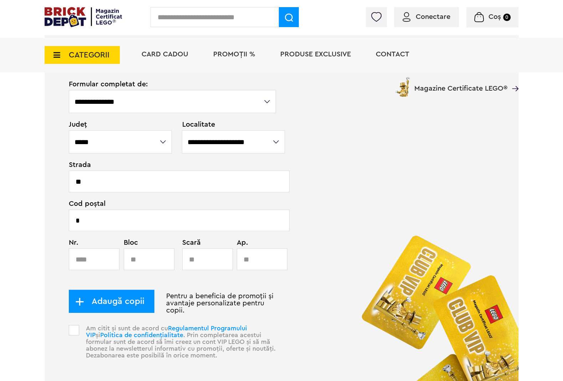 This screenshot has width=563, height=381. What do you see at coordinates (165, 54) in the screenshot?
I see `a: Card Cadou` at bounding box center [165, 54].